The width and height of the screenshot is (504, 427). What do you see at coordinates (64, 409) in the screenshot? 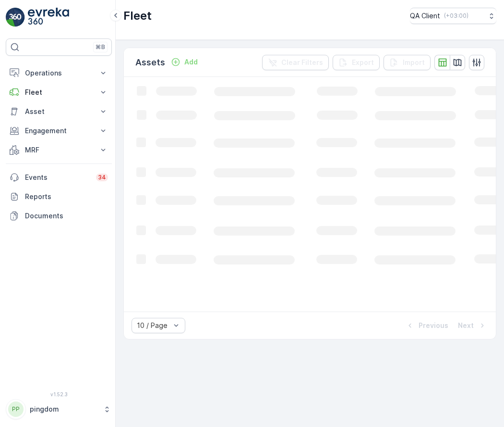
I see `p: pingdom` at bounding box center [64, 409].